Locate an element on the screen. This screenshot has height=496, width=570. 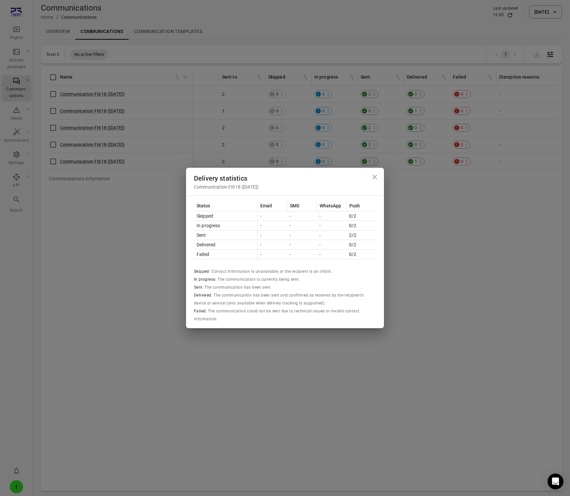
div: Delivery statistics is located at coordinates (285, 178).